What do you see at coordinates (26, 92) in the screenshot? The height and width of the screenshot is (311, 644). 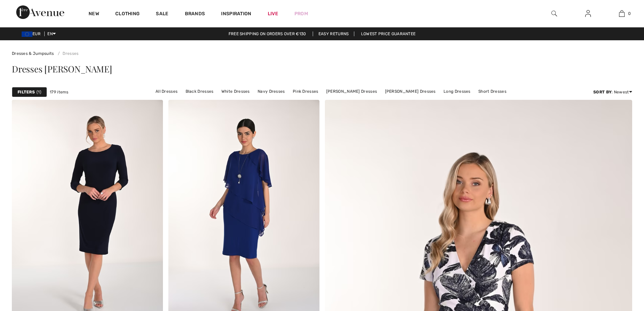 I see `strong: Filters` at bounding box center [26, 92].